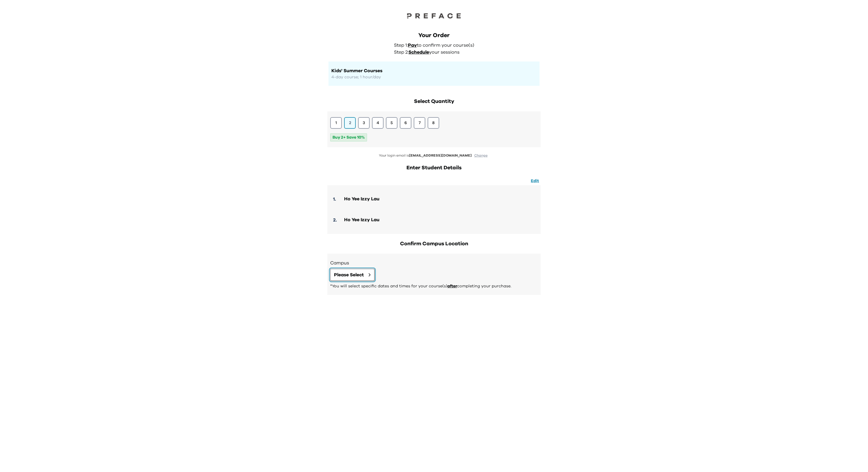 The width and height of the screenshot is (868, 472). I want to click on button: 5, so click(392, 123).